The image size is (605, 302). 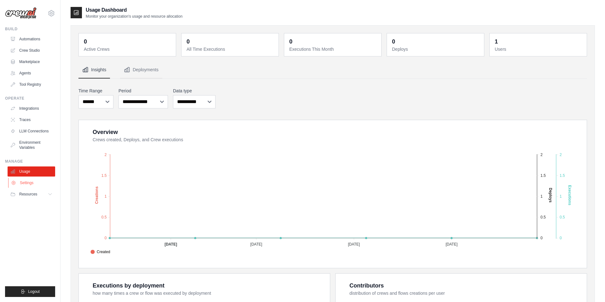 What do you see at coordinates (141, 70) in the screenshot?
I see `button: Deployments` at bounding box center [141, 70].